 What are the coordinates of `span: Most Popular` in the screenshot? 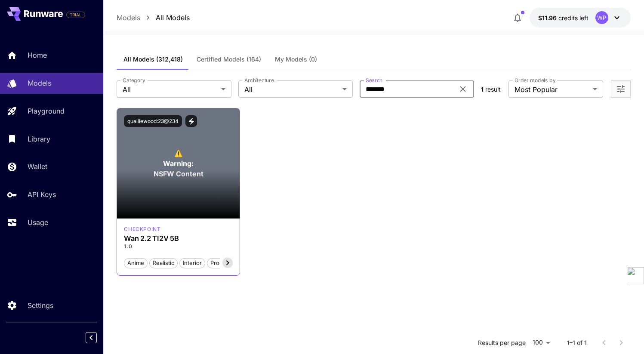 It's located at (552, 89).